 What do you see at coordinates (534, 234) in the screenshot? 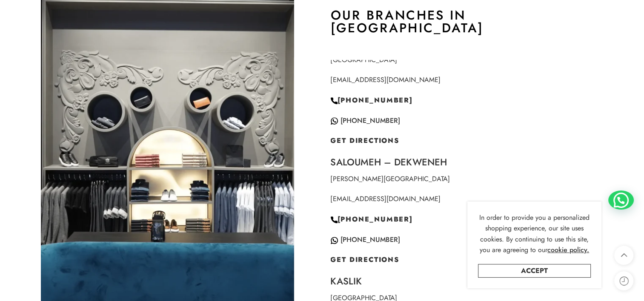
I see `span: In order to provide you a personalized shopping experience, our site uses cookies. By continuing ...` at bounding box center [534, 234].